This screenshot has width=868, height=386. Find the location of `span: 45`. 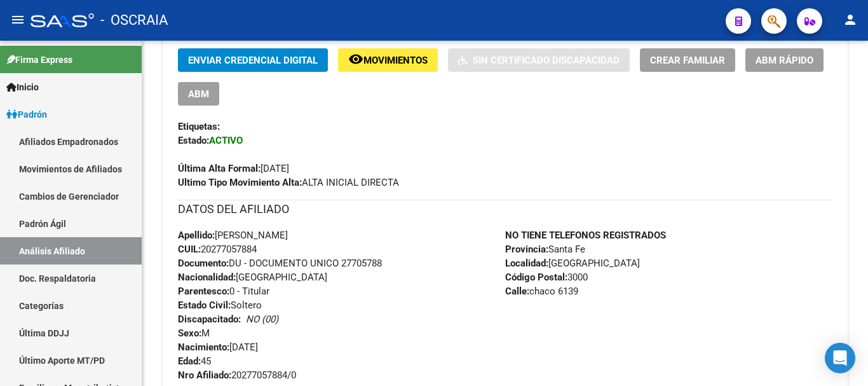

span: 45 is located at coordinates (194, 361).